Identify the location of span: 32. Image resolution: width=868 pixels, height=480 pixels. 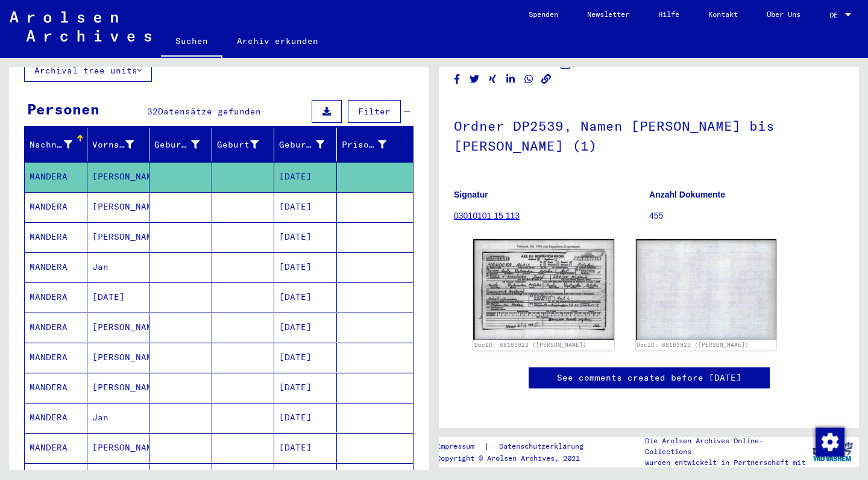
(152, 111).